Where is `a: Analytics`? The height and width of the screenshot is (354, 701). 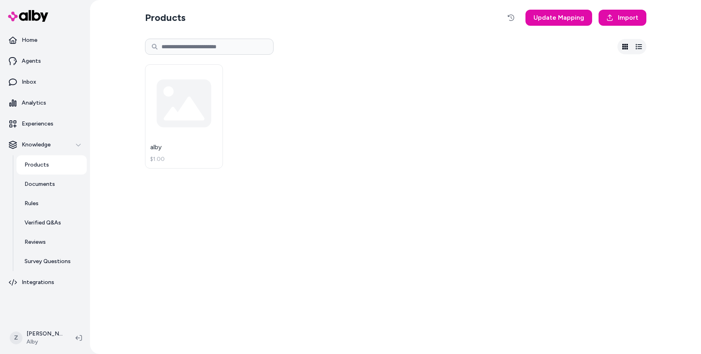 a: Analytics is located at coordinates (45, 103).